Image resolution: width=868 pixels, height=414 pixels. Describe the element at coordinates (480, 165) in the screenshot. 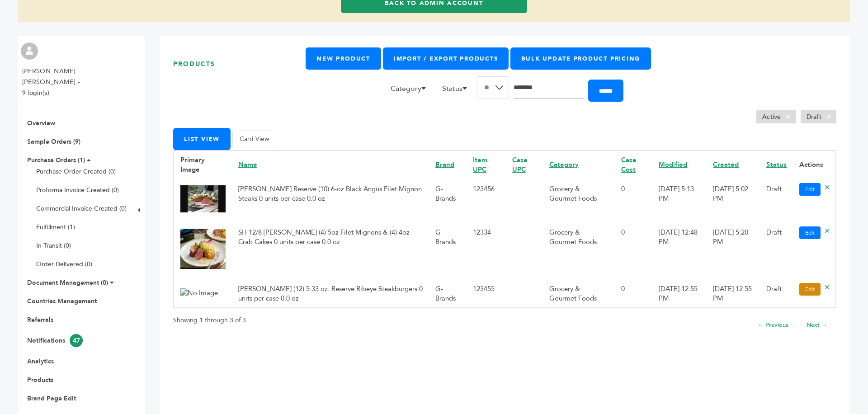

I see `a: Item UPC` at that location.